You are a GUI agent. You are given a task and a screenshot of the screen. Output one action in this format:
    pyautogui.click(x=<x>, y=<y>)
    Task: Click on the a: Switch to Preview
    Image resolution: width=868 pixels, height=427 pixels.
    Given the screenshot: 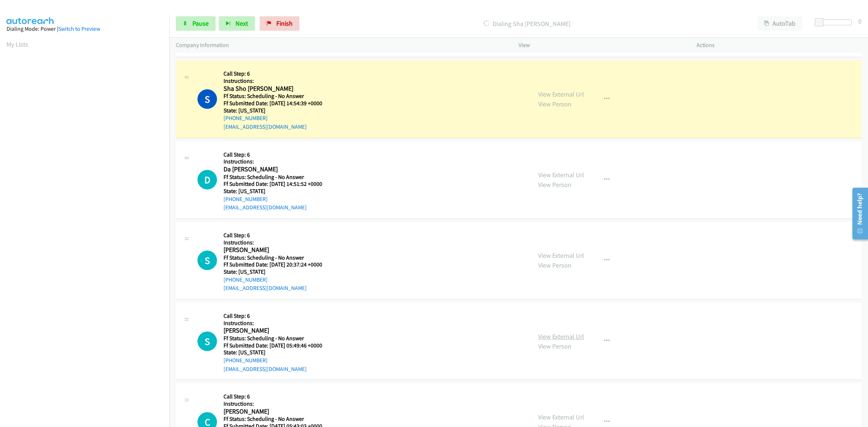 What is the action you would take?
    pyautogui.click(x=79, y=29)
    